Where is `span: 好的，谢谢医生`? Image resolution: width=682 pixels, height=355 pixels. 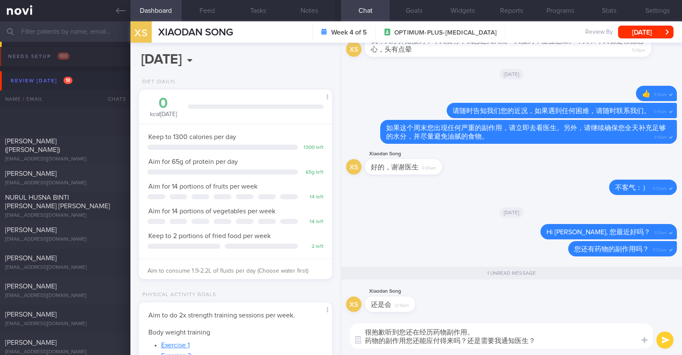
span: 好的，谢谢医生 is located at coordinates (395, 167).